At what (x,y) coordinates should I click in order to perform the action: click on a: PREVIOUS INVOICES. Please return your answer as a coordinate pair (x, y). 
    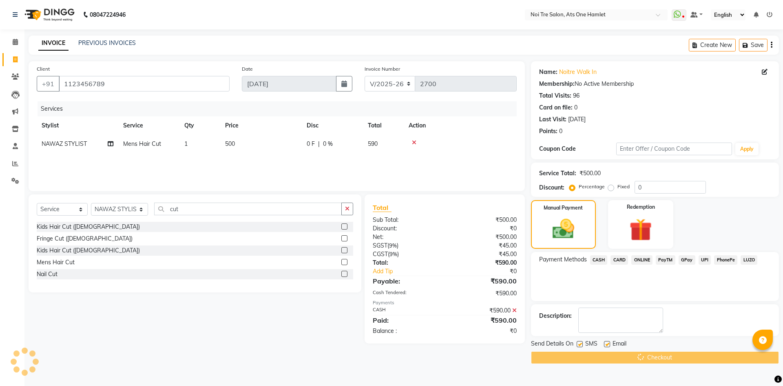
    Looking at the image, I should click on (107, 43).